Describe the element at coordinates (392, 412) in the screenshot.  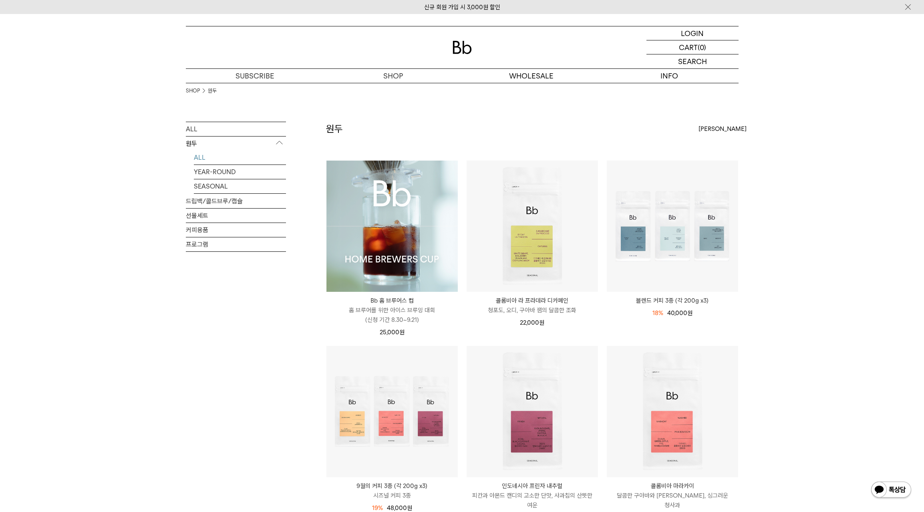
I see `img: 9월의 커피 3종 (각 200g x3)` at that location.